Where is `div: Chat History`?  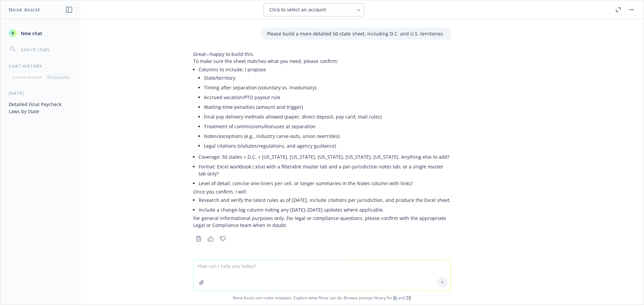 div: Chat History is located at coordinates (40, 66).